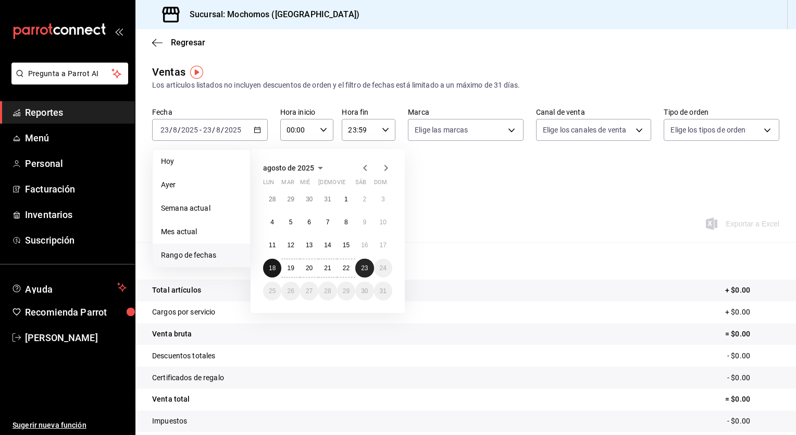 Image resolution: width=796 pixels, height=435 pixels. I want to click on abbr: 5 de agosto de 2025, so click(291, 222).